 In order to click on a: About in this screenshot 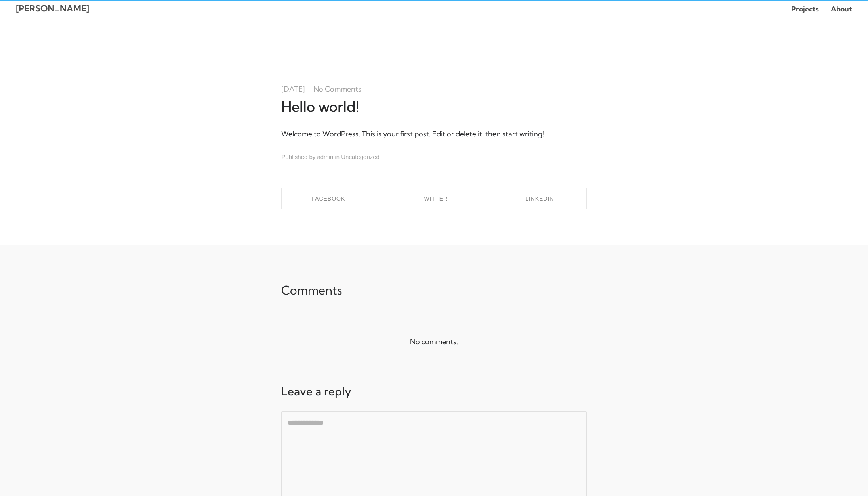, I will do `click(841, 9)`.